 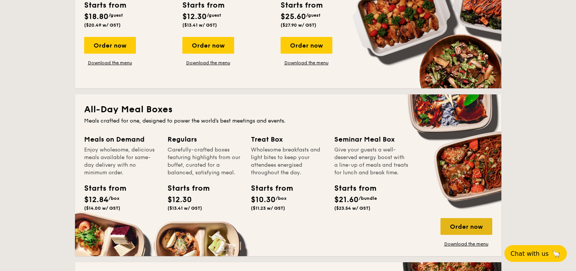 What do you see at coordinates (299, 25) in the screenshot?
I see `span: ($27.90 w/ GST)` at bounding box center [299, 25].